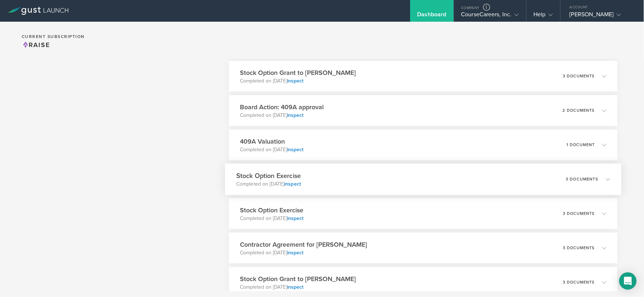 This screenshot has width=644, height=297. What do you see at coordinates (282, 107) in the screenshot?
I see `h3: Board Action: 409A approval` at bounding box center [282, 107].